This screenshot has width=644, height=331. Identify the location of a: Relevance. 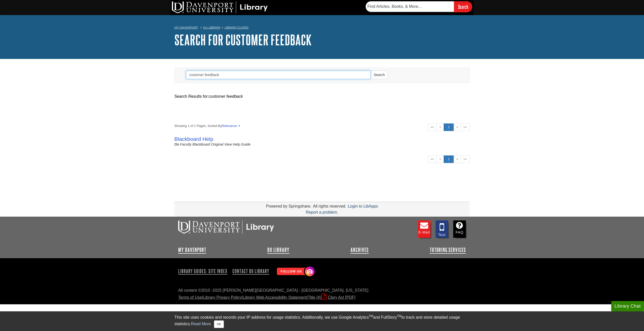
(230, 126).